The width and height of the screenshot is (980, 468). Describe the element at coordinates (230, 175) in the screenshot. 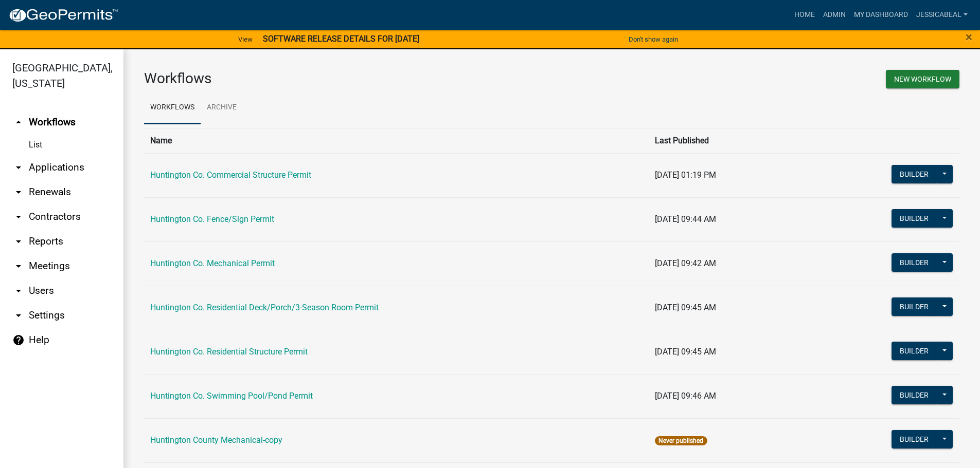

I see `a: Huntington Co. Commercial Structure Permit` at that location.